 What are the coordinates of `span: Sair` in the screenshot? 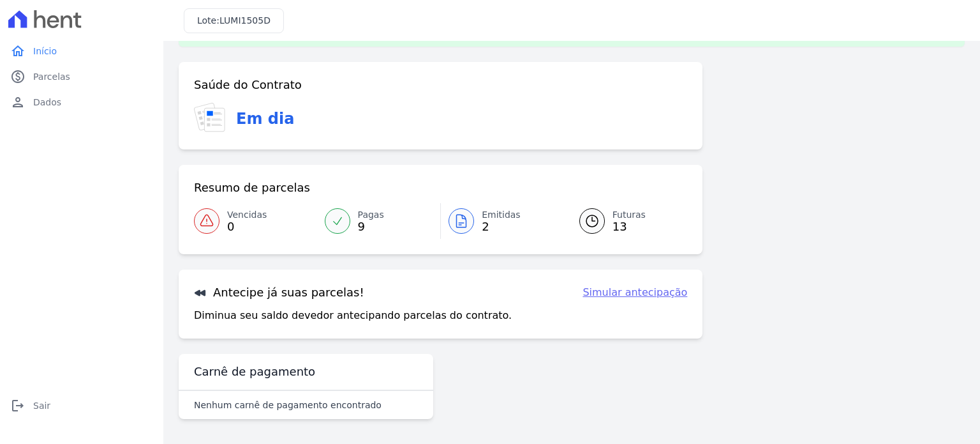 It's located at (42, 406).